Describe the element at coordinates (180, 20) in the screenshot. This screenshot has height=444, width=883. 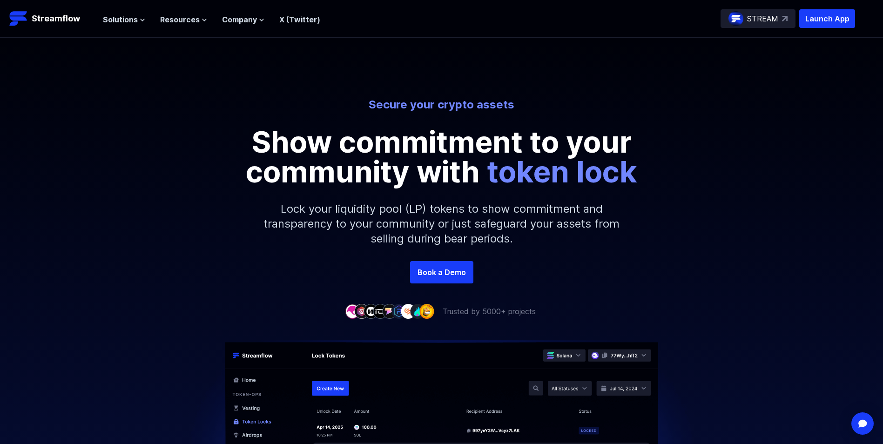
I see `span: Resources` at that location.